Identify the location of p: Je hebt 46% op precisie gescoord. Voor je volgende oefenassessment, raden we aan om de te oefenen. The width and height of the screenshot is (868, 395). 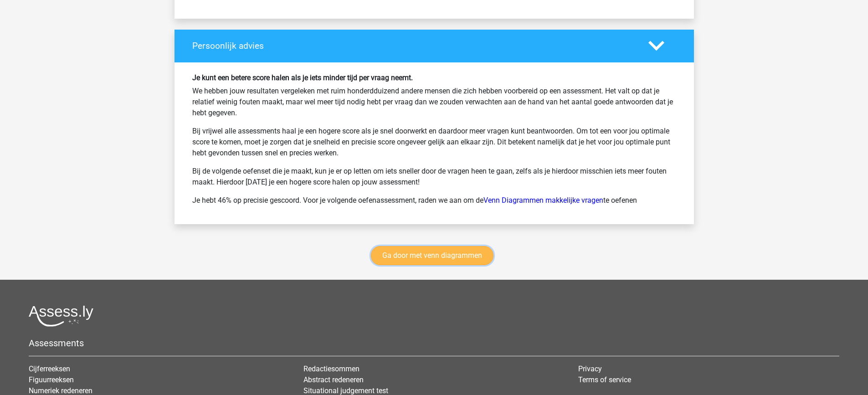
(434, 201).